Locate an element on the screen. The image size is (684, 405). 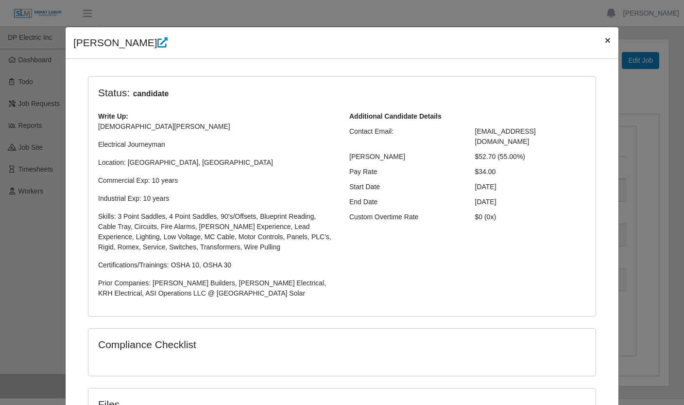
div: Custom Overtime Rate is located at coordinates (405, 217).